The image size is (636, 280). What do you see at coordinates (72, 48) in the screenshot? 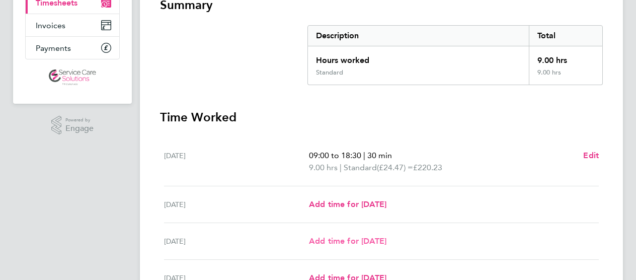
I see `a: Payments` at bounding box center [72, 48].